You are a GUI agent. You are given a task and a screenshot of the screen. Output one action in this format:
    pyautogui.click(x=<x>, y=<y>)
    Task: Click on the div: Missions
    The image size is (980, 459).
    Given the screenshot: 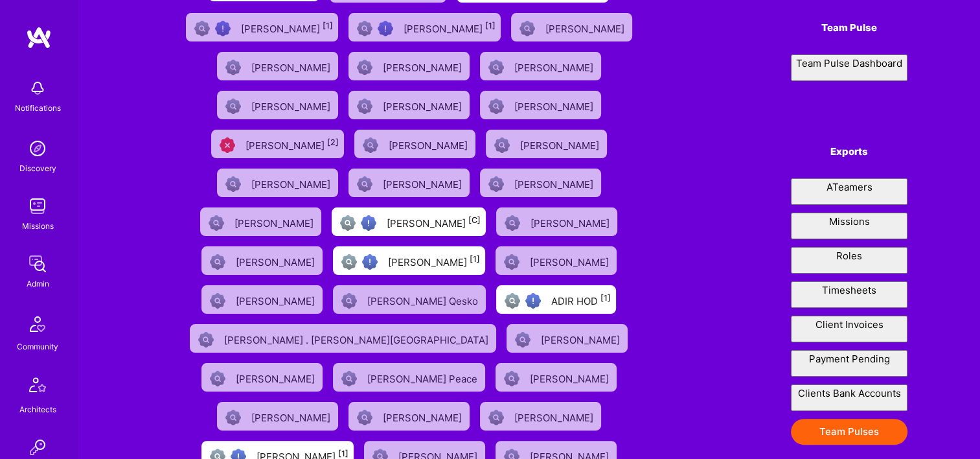 What is the action you would take?
    pyautogui.click(x=37, y=226)
    